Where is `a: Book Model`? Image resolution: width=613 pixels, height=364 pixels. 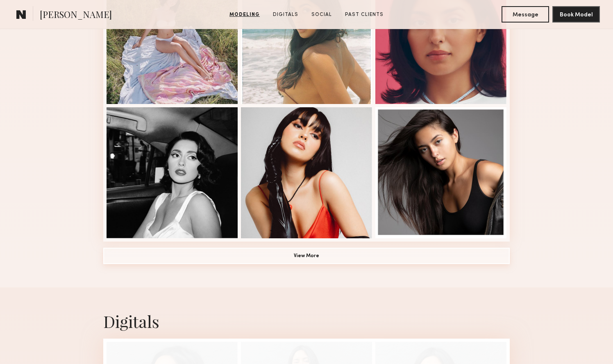 a: Book Model is located at coordinates (577, 14).